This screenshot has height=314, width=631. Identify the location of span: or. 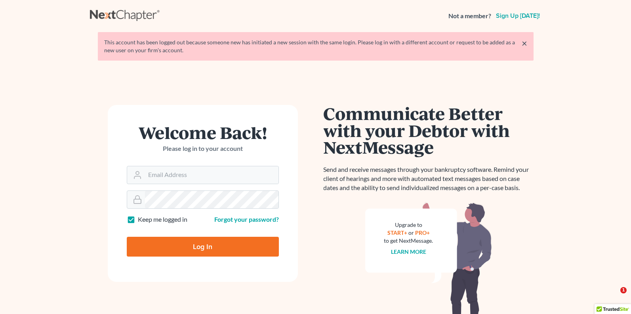
(411, 233).